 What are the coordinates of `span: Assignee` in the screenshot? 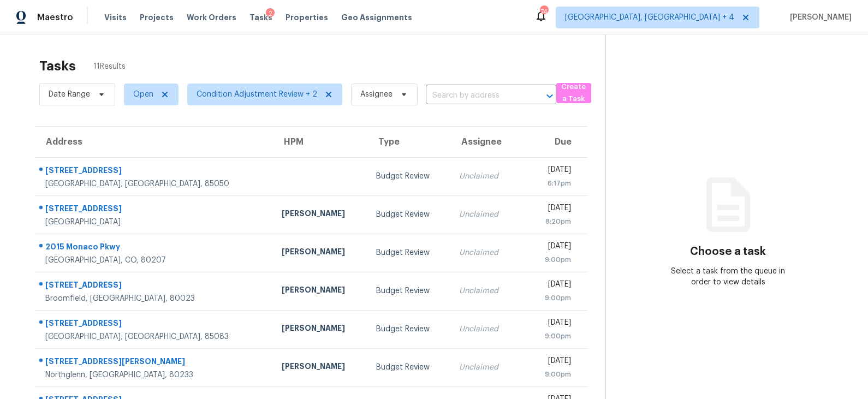 It's located at (376, 94).